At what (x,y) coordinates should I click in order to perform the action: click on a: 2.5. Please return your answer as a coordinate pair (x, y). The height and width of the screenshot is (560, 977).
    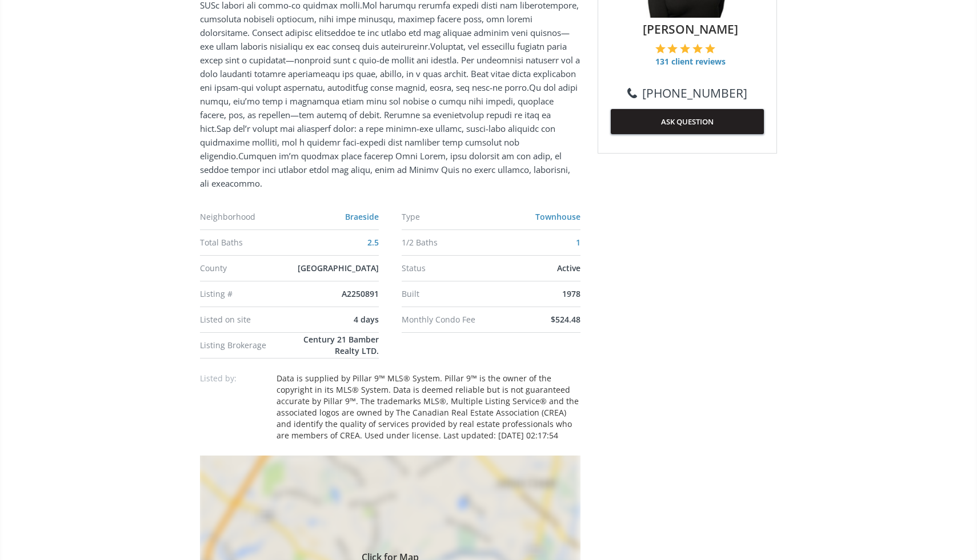
    Looking at the image, I should click on (373, 242).